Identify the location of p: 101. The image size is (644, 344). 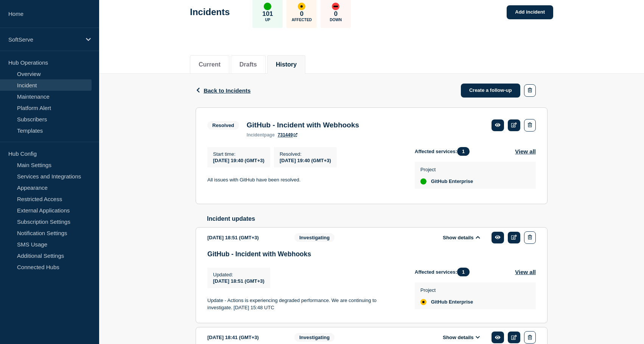
(268, 14).